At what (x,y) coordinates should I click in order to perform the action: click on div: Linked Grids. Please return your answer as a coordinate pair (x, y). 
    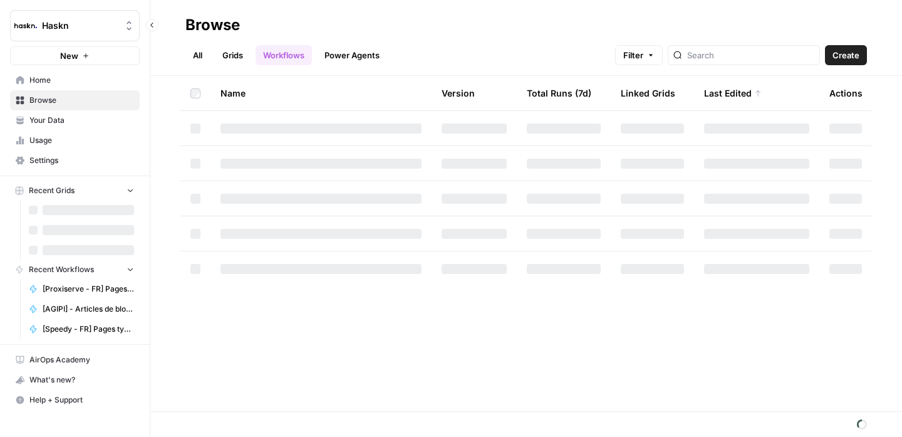
    Looking at the image, I should click on (648, 93).